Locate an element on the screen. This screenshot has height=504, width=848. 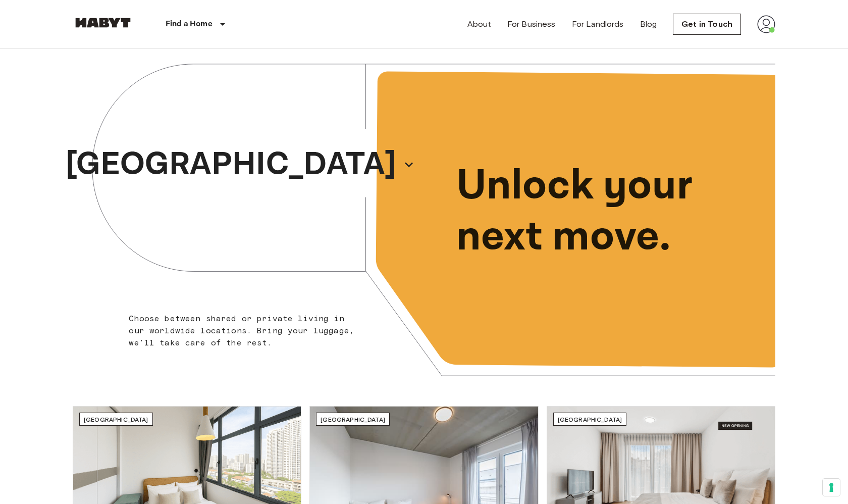
p: Choose between shared or private living in our worldwide locations. Bring your luggage, we'll tak... is located at coordinates (245, 331).